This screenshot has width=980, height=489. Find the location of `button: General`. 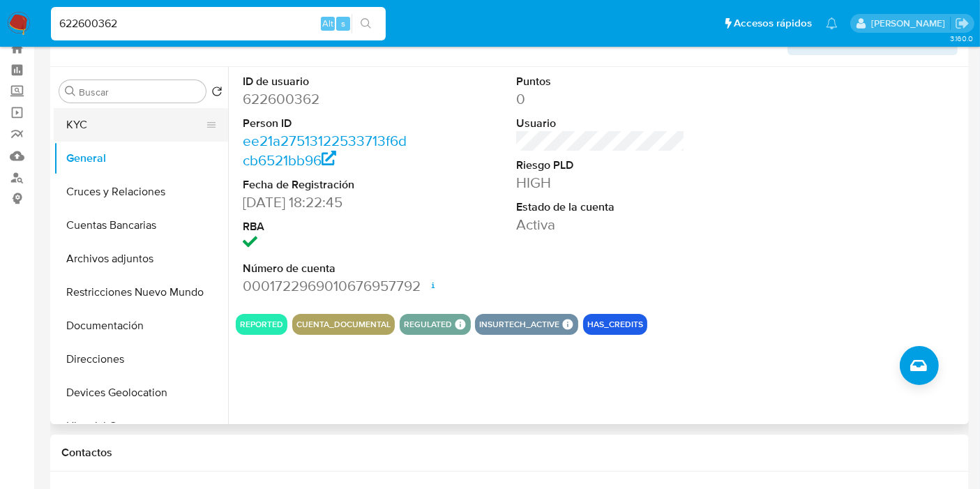

button: General is located at coordinates (141, 158).